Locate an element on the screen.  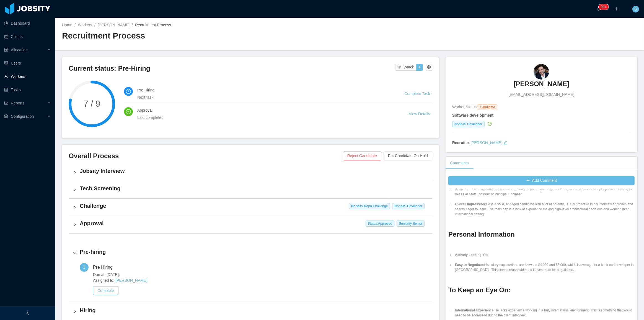
strong: Personal Information is located at coordinates (482, 234).